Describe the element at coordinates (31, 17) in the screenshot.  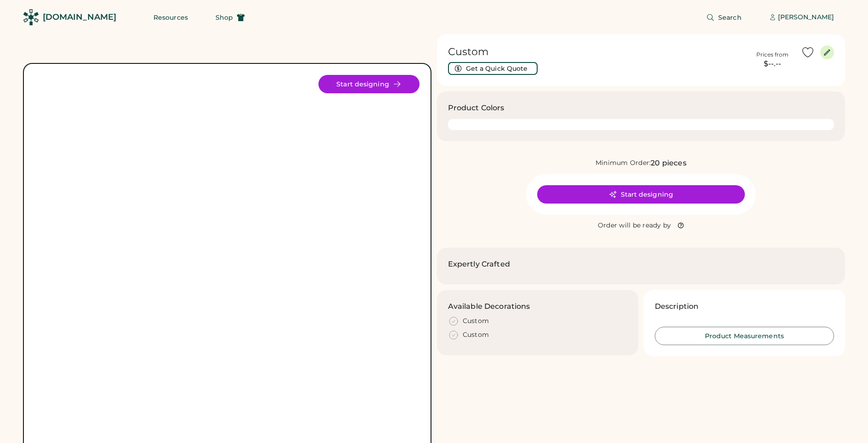
I see `img: Rendered Logo - Screens` at that location.